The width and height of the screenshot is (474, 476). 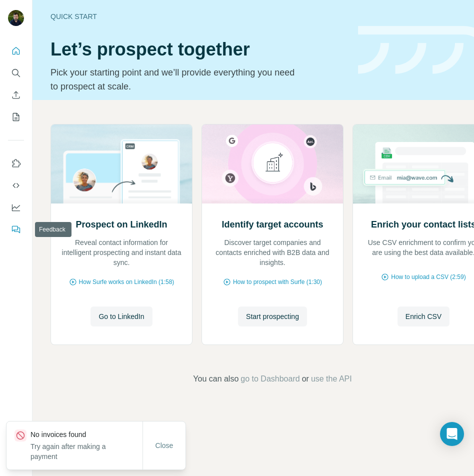 I want to click on span: or, so click(x=306, y=379).